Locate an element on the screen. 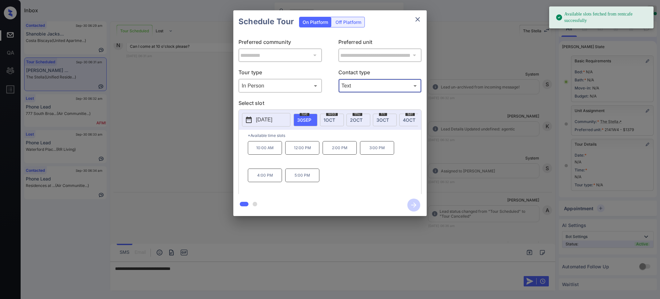  span: 2 OCT is located at coordinates (356, 120).